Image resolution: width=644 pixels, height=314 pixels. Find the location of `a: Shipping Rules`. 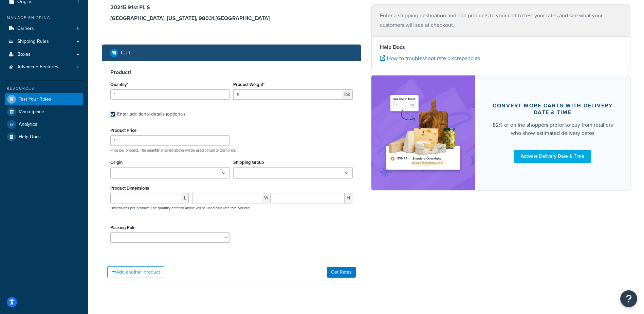

a: Shipping Rules is located at coordinates (44, 41).